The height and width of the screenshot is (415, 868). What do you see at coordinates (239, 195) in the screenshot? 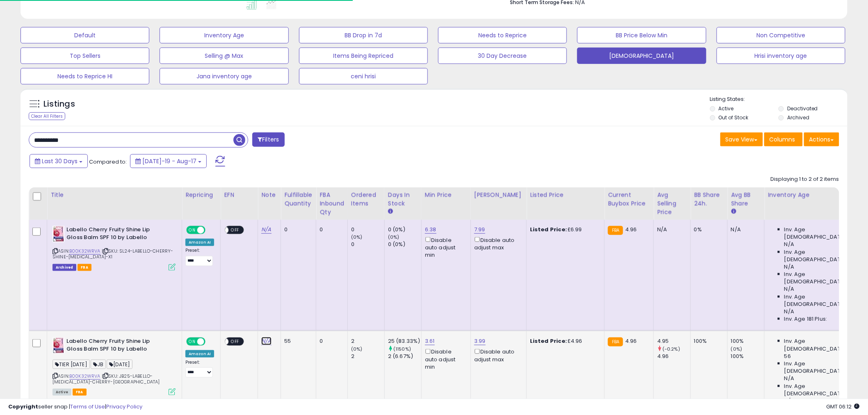
I see `div: EFN` at bounding box center [239, 195].